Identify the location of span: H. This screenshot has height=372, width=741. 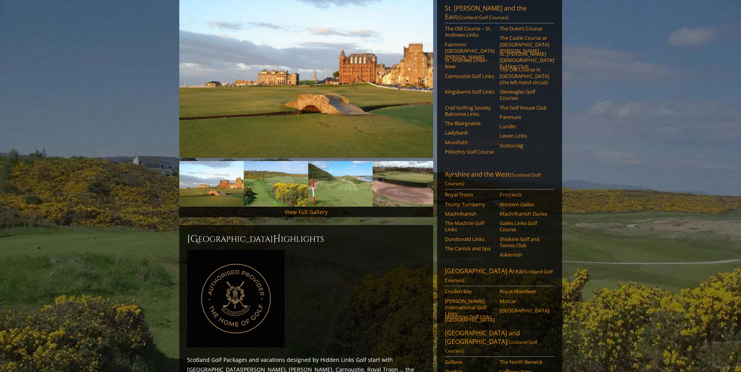
(277, 239).